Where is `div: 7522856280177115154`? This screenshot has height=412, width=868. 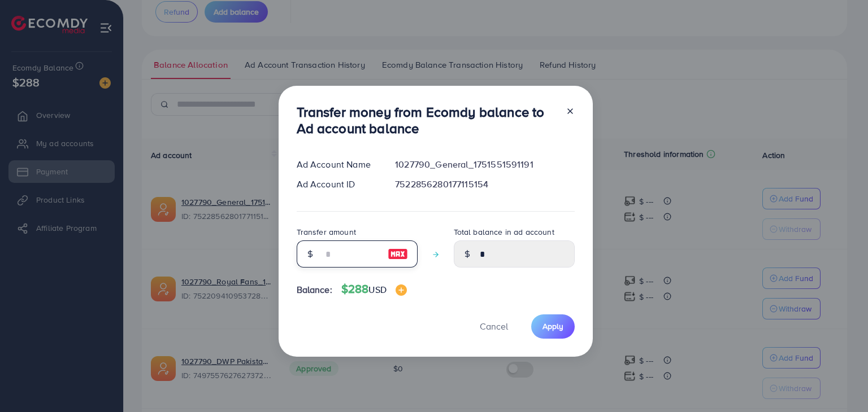
div: 7522856280177115154 is located at coordinates (484, 185).